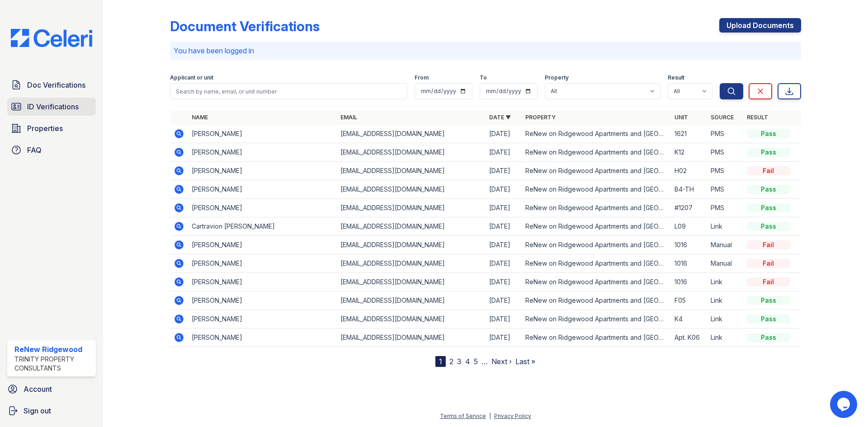  Describe the element at coordinates (513, 416) in the screenshot. I see `a: Privacy Policy` at that location.